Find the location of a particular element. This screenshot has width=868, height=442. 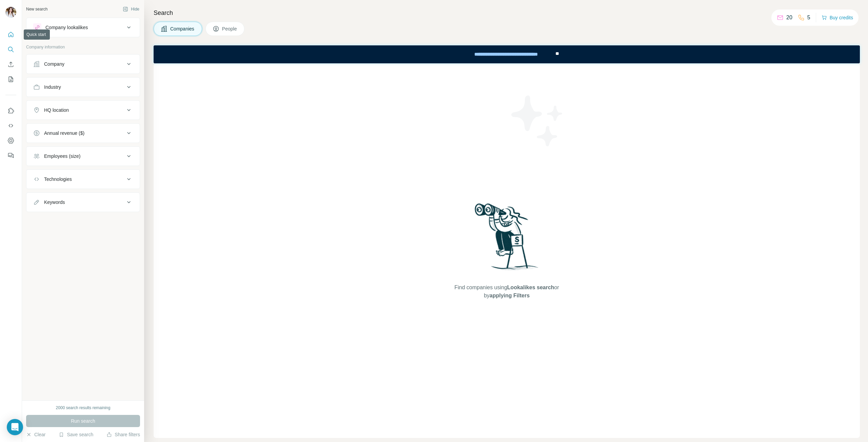

button: Annual revenue ($) is located at coordinates (83, 133).